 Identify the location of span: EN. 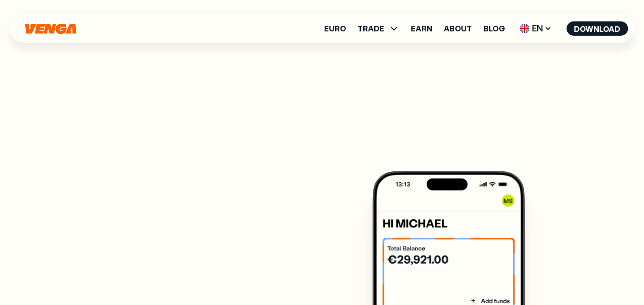
(535, 29).